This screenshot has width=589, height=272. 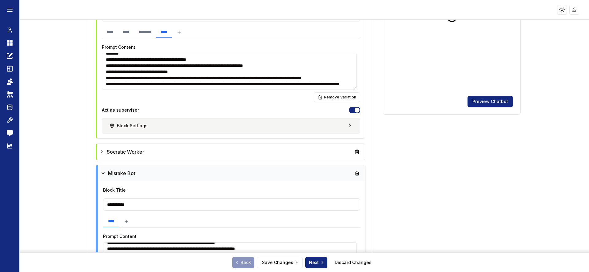 I want to click on button: Next, so click(x=316, y=263).